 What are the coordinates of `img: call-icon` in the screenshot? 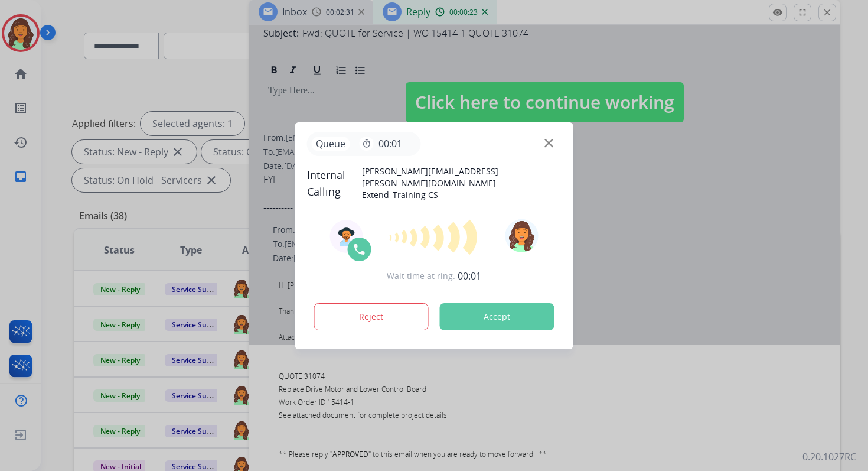 It's located at (359, 250).